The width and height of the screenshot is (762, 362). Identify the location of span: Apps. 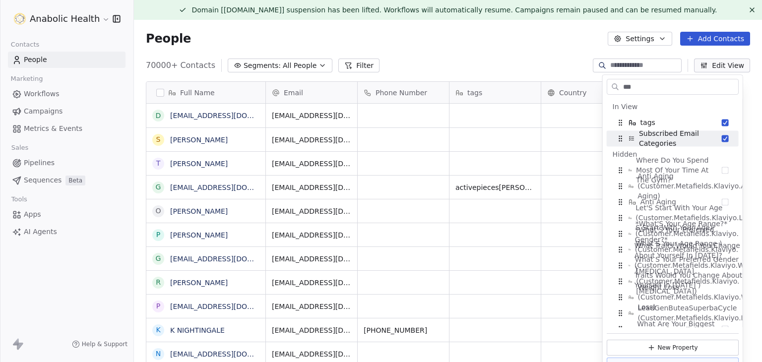
(32, 214).